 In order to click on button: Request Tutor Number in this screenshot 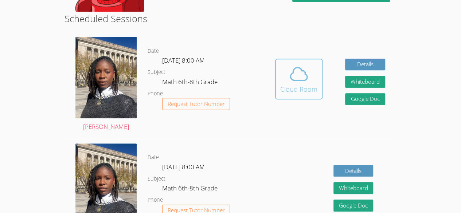, I will do `click(196, 104)`.